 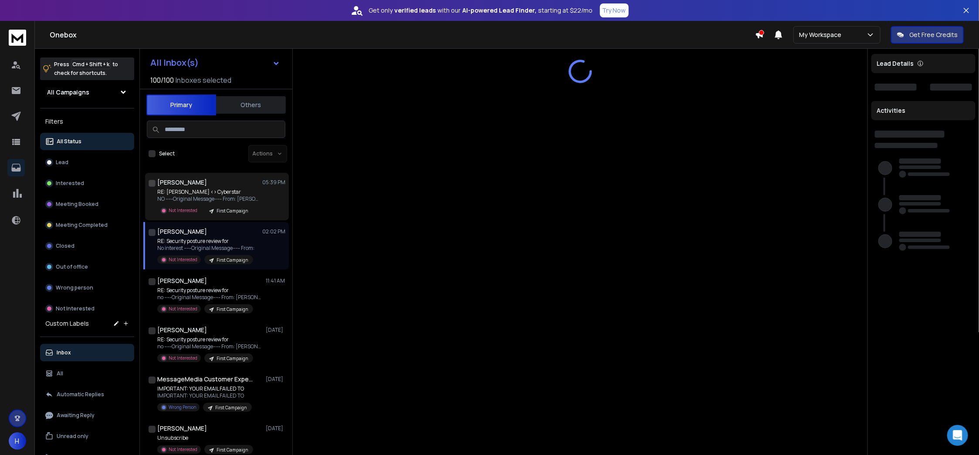 What do you see at coordinates (60, 374) in the screenshot?
I see `p: All` at bounding box center [60, 374].